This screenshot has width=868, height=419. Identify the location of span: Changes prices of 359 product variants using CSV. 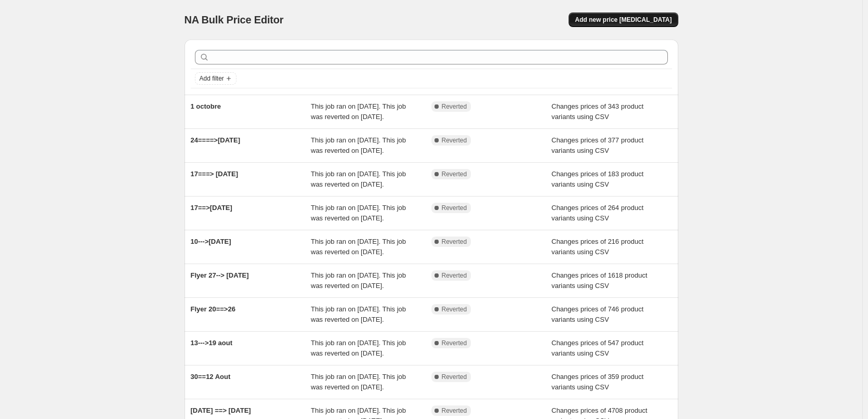
(597, 382).